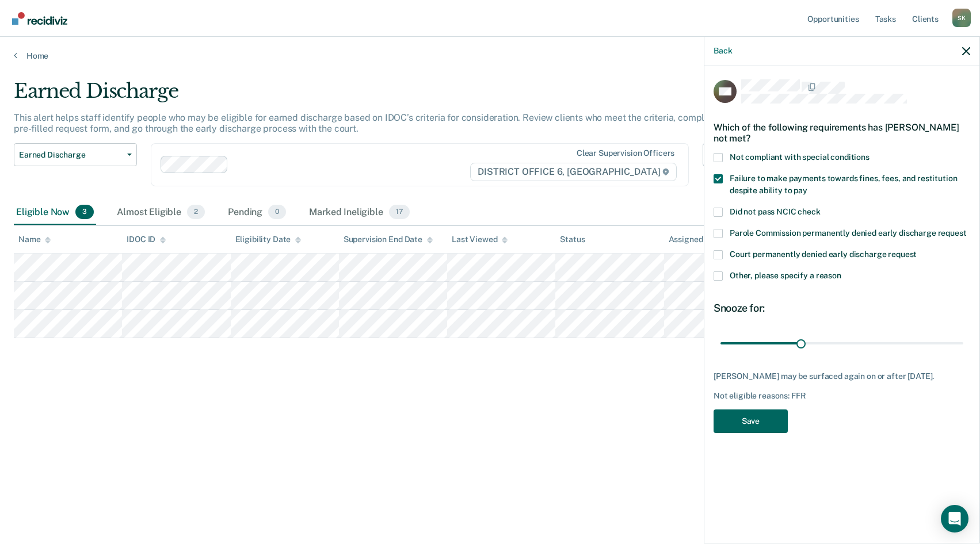 Image resolution: width=980 pixels, height=544 pixels. What do you see at coordinates (55, 213) in the screenshot?
I see `div: Eligible Now` at bounding box center [55, 213].